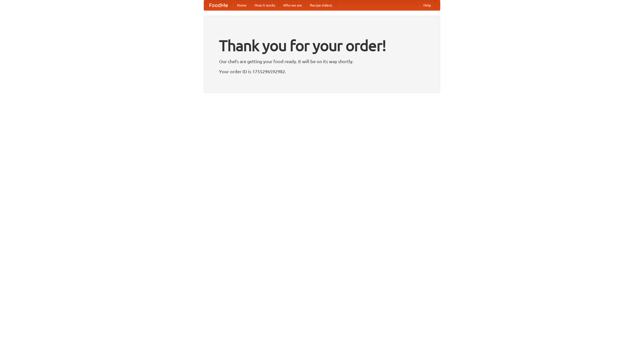  I want to click on a: Who we are, so click(293, 5).